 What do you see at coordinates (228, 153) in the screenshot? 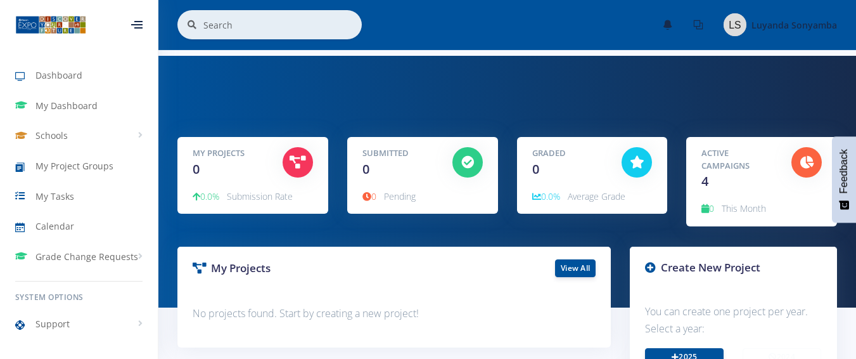
I see `h5: My Projects` at bounding box center [228, 153].